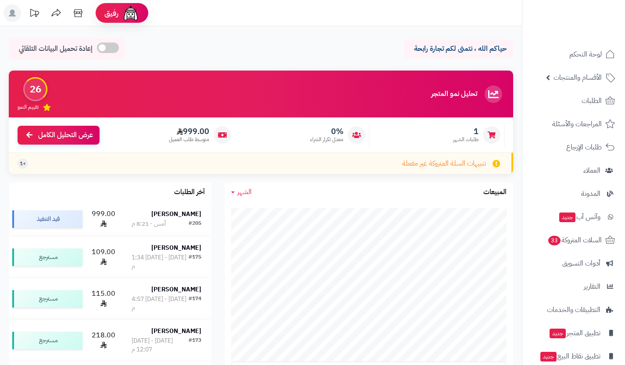 The height and width of the screenshot is (365, 625). I want to click on a: وآتس آبجديد, so click(573, 217).